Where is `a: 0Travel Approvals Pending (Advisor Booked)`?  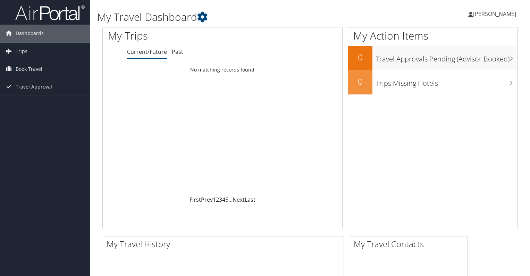
a: 0Travel Approvals Pending (Advisor Booked) is located at coordinates (433, 58).